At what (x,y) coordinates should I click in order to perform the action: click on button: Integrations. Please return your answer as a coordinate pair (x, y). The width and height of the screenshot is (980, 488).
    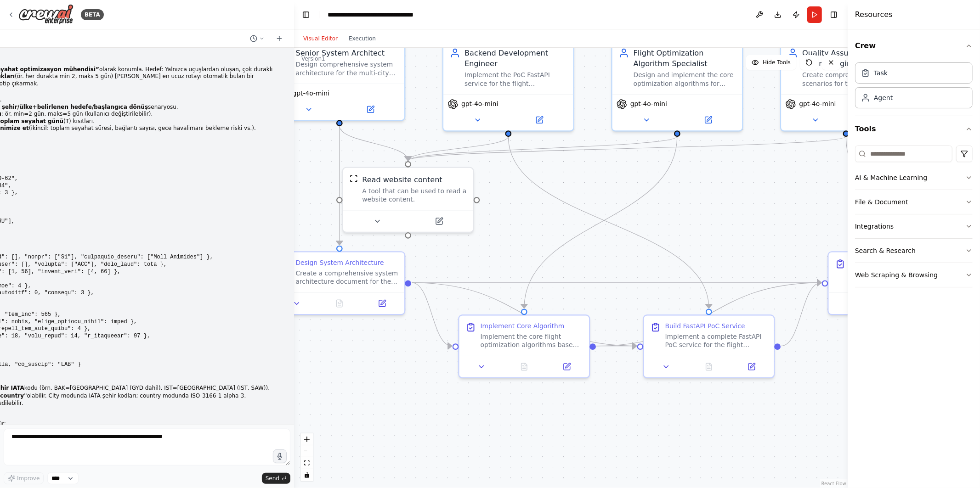
    Looking at the image, I should click on (914, 226).